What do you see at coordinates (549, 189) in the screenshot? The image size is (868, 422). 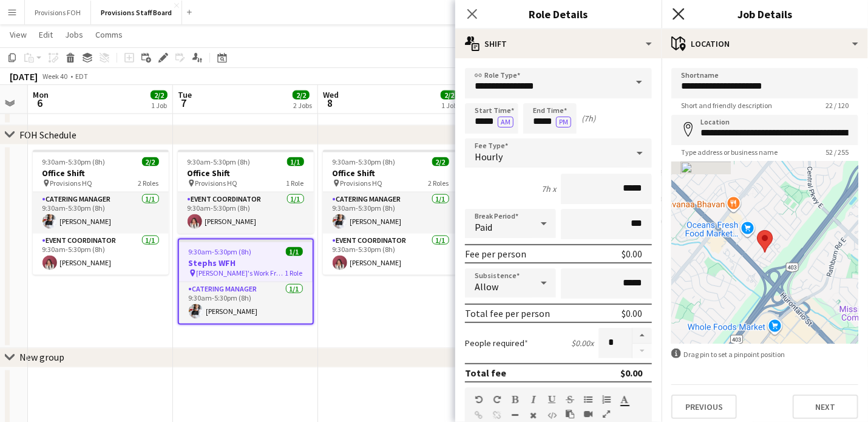 I see `div: 7h x` at bounding box center [549, 189].